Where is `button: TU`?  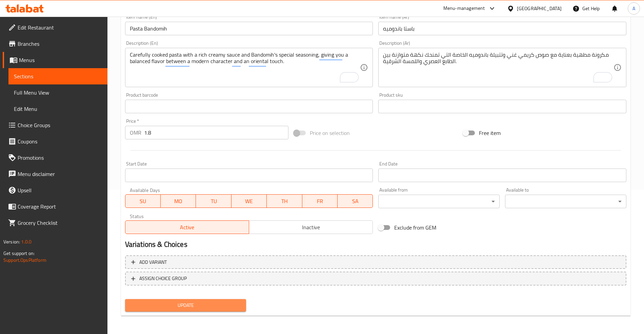 button: TU is located at coordinates (213, 201).